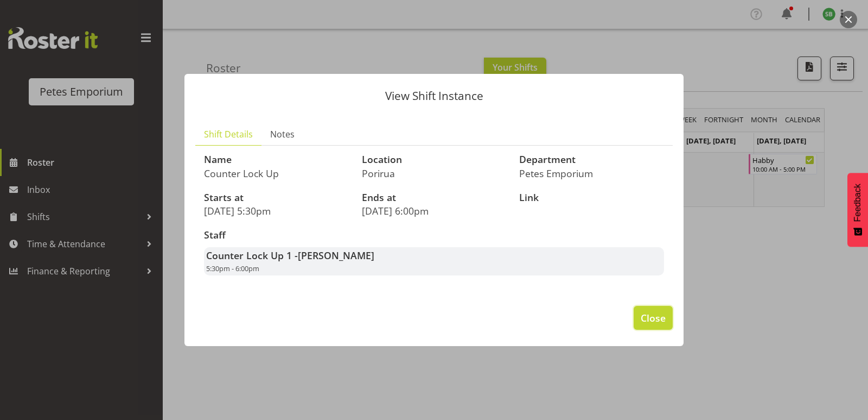 This screenshot has height=420, width=868. What do you see at coordinates (434, 198) in the screenshot?
I see `h3: Ends at` at bounding box center [434, 198].